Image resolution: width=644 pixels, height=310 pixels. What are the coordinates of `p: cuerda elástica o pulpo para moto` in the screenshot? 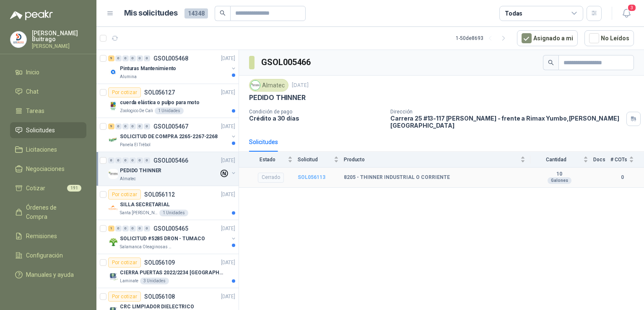 It's located at (160, 103).